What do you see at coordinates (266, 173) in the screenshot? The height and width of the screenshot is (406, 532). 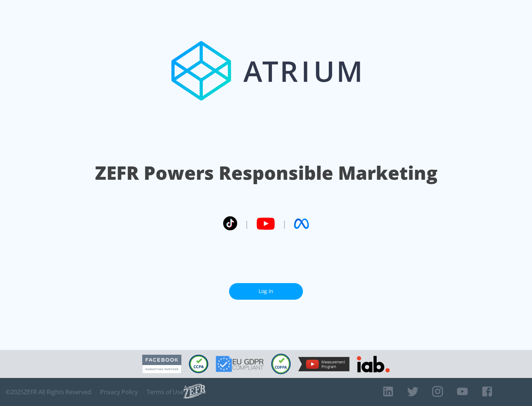 I see `h1: ZEFR Powers Responsible Marketing` at bounding box center [266, 173].